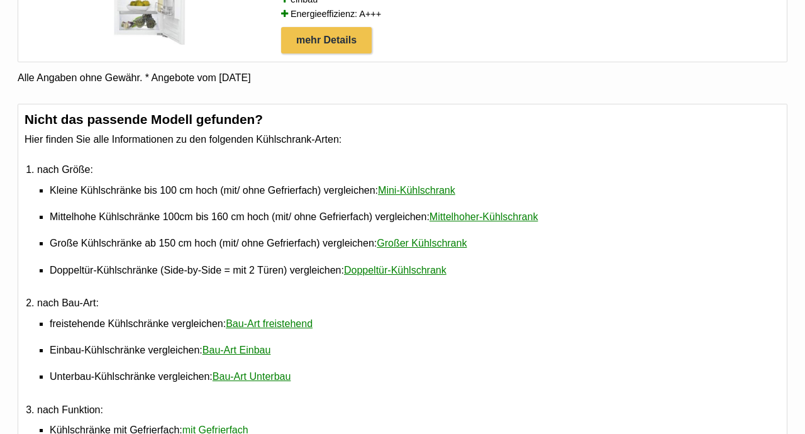  What do you see at coordinates (421, 243) in the screenshot?
I see `a: Großer Kühlschrank` at bounding box center [421, 243].